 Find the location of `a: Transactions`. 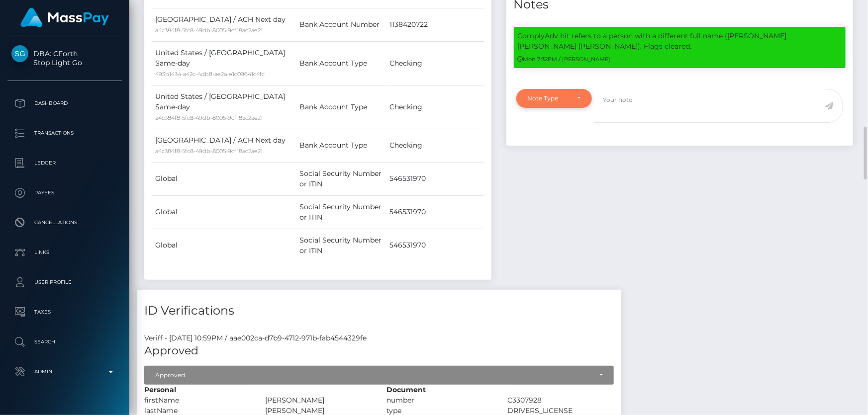

a: Transactions is located at coordinates (64, 134).